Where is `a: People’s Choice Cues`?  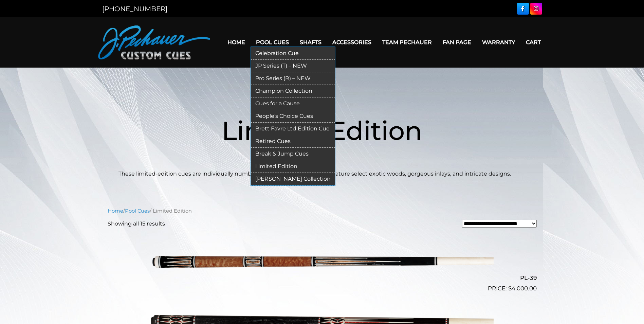 a: People’s Choice Cues is located at coordinates (293, 116).